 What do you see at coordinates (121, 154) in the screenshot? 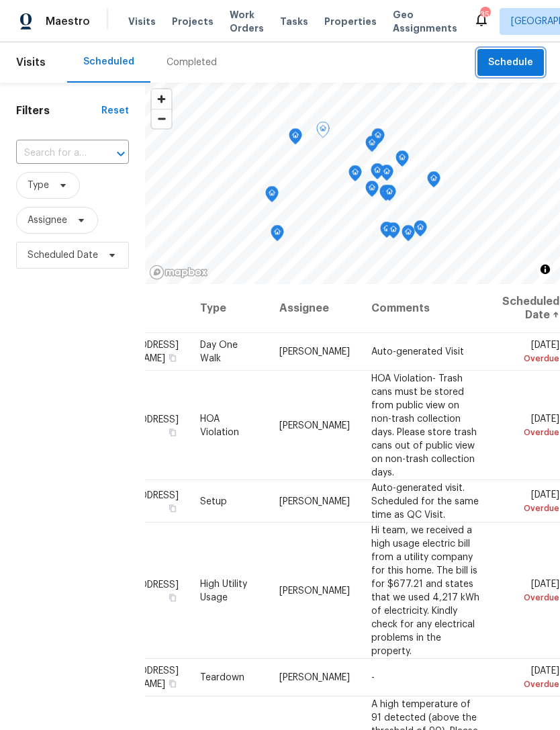
I see `button: Open` at bounding box center [121, 154].